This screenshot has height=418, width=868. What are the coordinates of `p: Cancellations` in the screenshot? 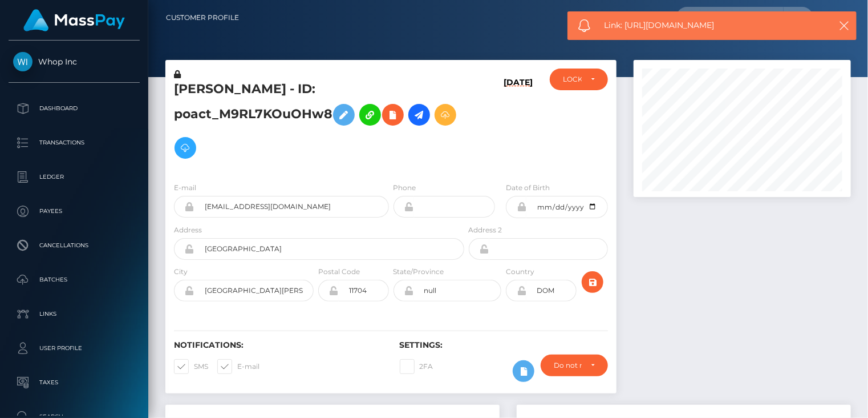 It's located at (74, 246).